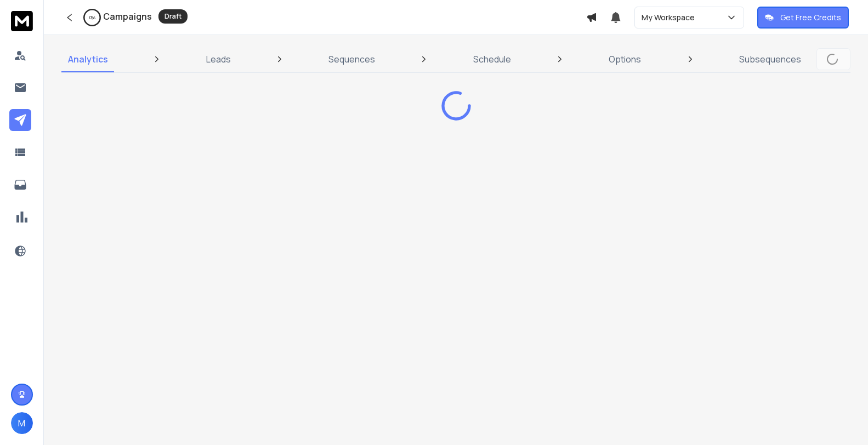 The width and height of the screenshot is (868, 445). What do you see at coordinates (492, 59) in the screenshot?
I see `a: Schedule` at bounding box center [492, 59].